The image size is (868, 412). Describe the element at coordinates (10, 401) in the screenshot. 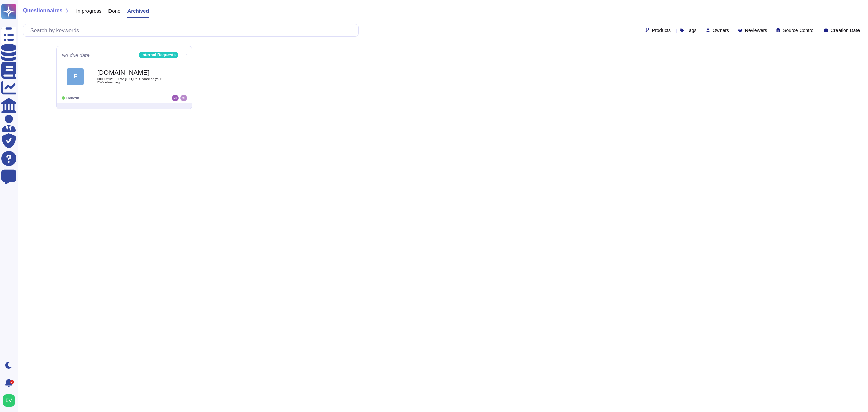

I see `button: user` at that location.